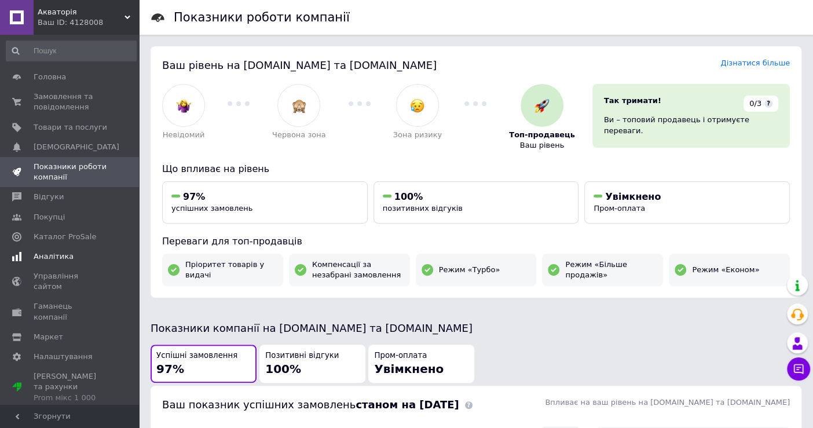 This screenshot has width=813, height=428. What do you see at coordinates (798, 369) in the screenshot?
I see `button: Чат з покупцем` at bounding box center [798, 369].